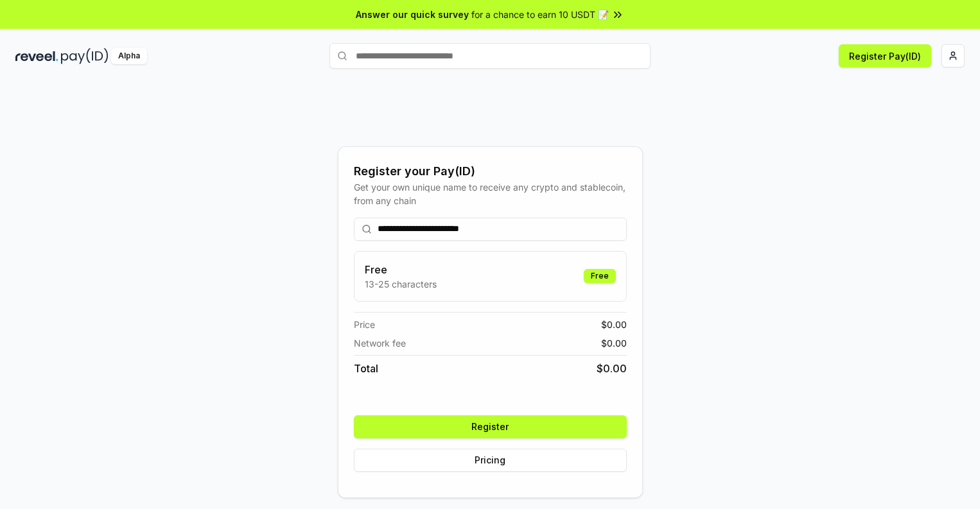 The height and width of the screenshot is (509, 980). What do you see at coordinates (401, 284) in the screenshot?
I see `p: 13-25 characters` at bounding box center [401, 284].